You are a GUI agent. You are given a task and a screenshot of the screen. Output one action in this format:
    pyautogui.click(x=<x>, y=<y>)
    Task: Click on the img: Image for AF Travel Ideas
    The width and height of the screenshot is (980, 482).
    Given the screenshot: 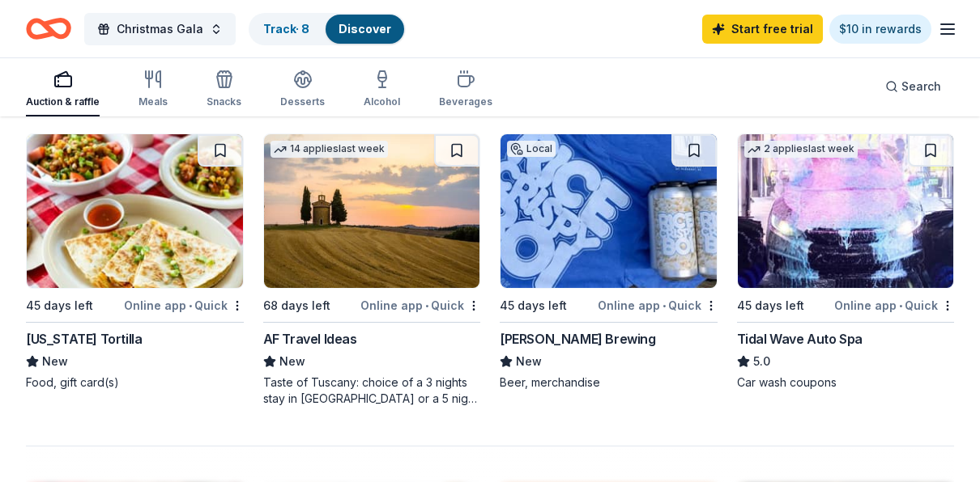 What is the action you would take?
    pyautogui.click(x=371, y=211)
    